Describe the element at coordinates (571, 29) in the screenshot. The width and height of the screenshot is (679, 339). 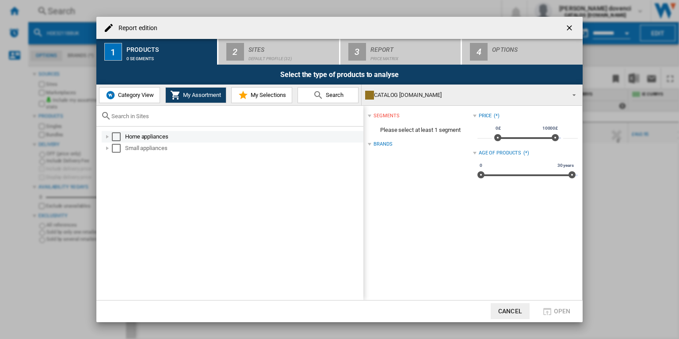
I see `ng-md-icon: getI18NText('BUTTONS.CLOSE_DIALOG')` at that location.